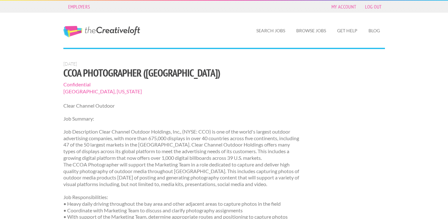 The width and height of the screenshot is (448, 219). What do you see at coordinates (79, 7) in the screenshot?
I see `a: Employers` at bounding box center [79, 7].